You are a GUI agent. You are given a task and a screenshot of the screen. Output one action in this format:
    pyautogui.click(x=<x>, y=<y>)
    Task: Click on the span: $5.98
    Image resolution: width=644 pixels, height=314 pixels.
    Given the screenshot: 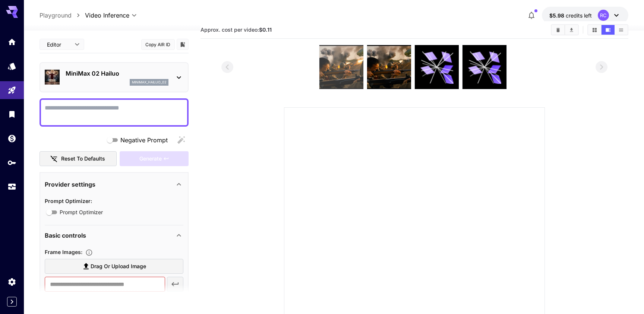 What is the action you would take?
    pyautogui.click(x=558, y=15)
    